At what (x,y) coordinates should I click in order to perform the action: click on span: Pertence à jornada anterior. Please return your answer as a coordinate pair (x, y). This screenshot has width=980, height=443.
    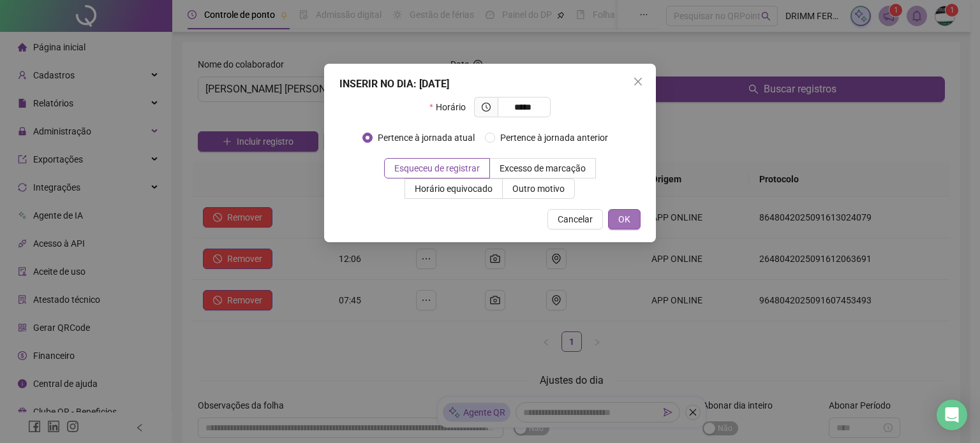
    Looking at the image, I should click on (553, 138).